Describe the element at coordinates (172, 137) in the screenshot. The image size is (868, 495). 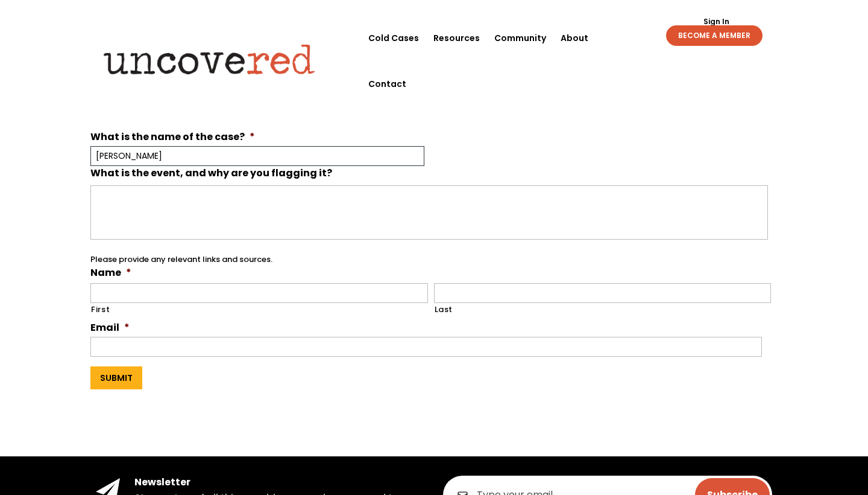
I see `label: What is the name of the case?` at that location.